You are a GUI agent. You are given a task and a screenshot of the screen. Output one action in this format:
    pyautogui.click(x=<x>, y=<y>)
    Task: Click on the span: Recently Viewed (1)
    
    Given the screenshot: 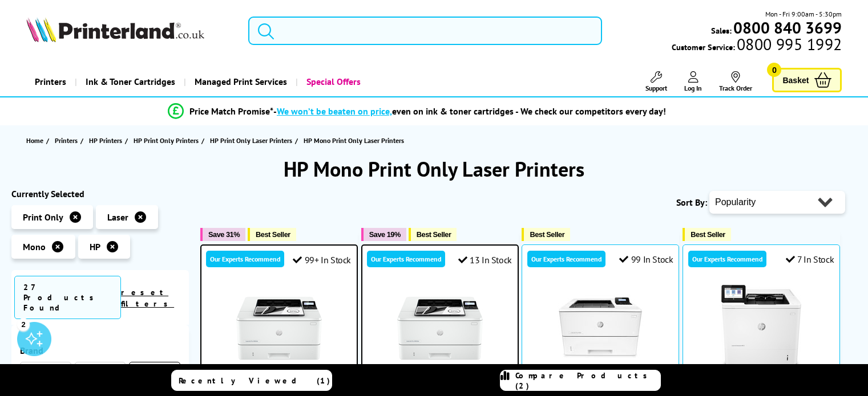 What is the action you would take?
    pyautogui.click(x=254, y=381)
    